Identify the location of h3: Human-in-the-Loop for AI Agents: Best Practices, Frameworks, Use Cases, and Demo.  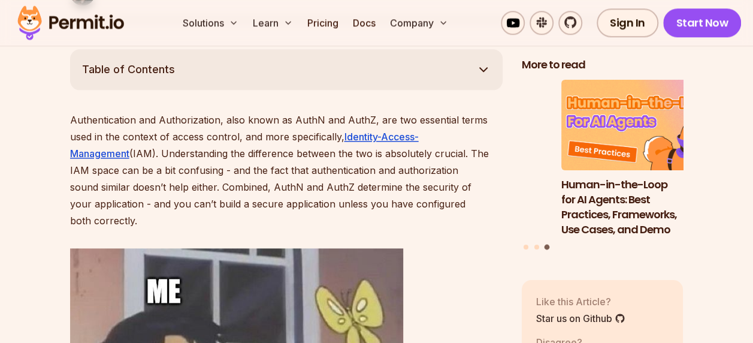
(642, 207).